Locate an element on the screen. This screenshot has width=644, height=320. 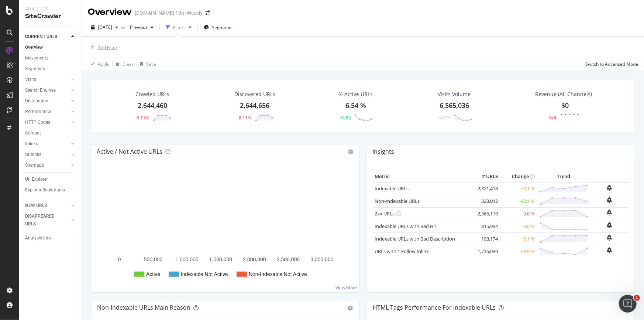
a: Explorer Bookmarks is located at coordinates (51, 190).